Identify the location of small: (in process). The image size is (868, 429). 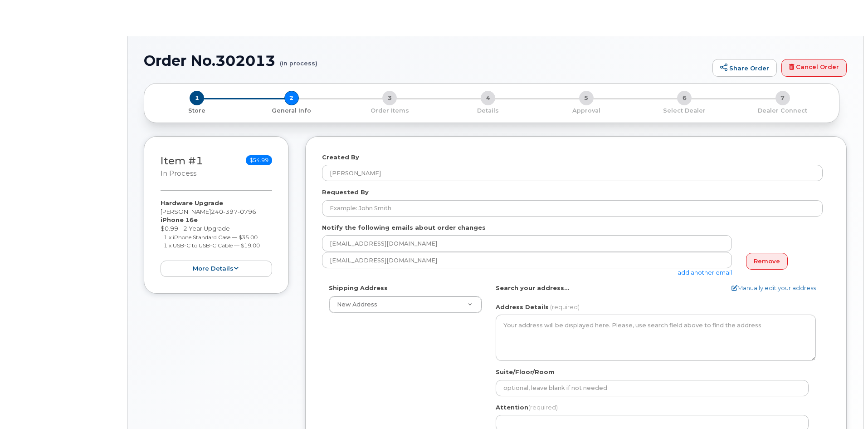
(298, 60).